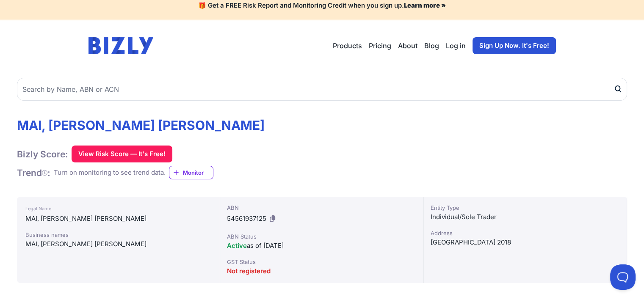 Image resolution: width=644 pixels, height=294 pixels. I want to click on button: Products, so click(347, 46).